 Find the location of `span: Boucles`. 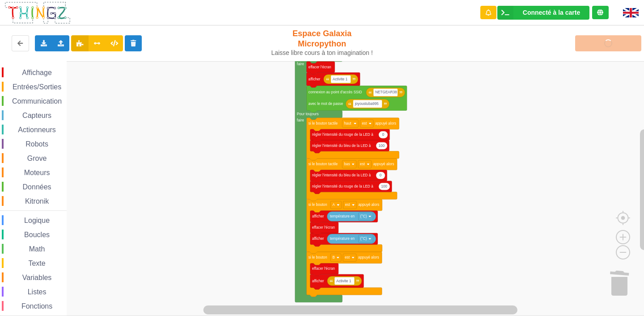

span: Boucles is located at coordinates (37, 234).